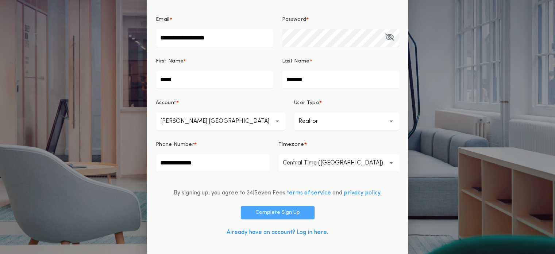 Image resolution: width=555 pixels, height=254 pixels. I want to click on p: Timezone, so click(291, 145).